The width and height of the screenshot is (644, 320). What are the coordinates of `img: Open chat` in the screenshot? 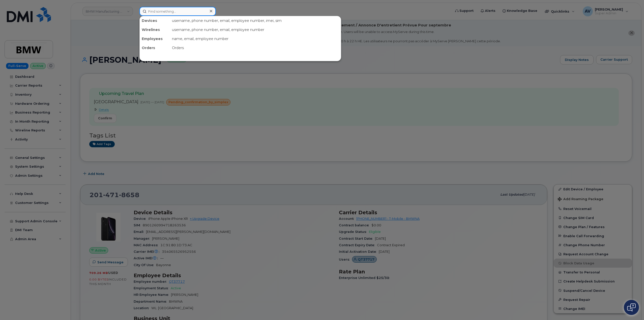 It's located at (631, 308).